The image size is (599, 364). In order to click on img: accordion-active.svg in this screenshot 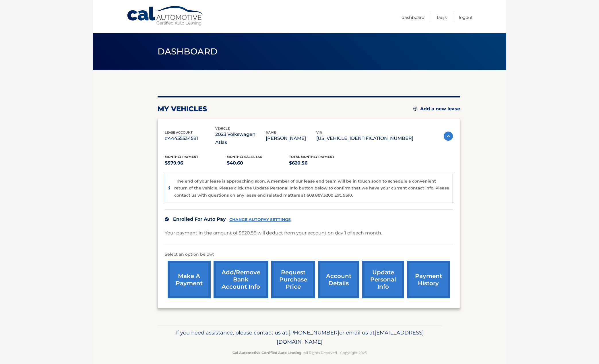, I will do `click(448, 136)`.